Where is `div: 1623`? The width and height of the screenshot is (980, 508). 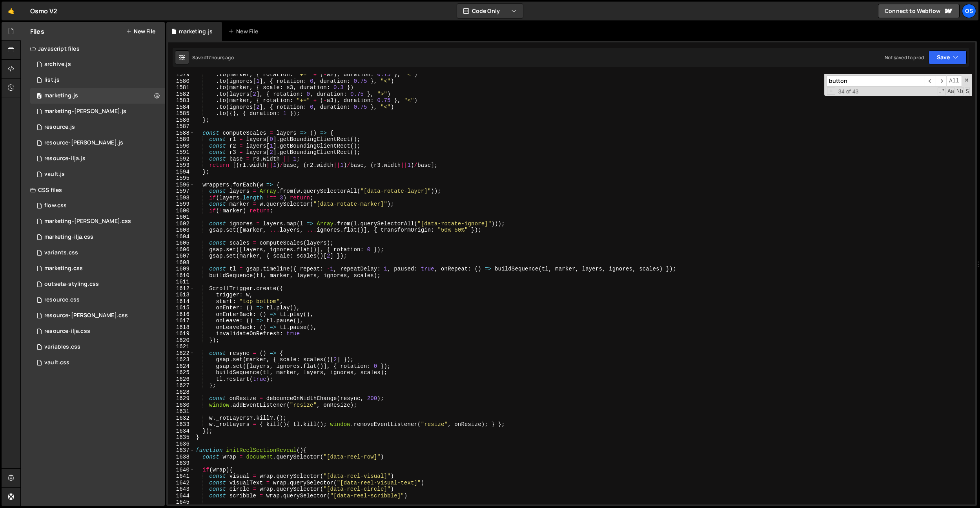 div: 1623 is located at coordinates (181, 359).